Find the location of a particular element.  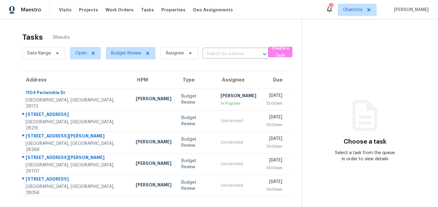

th: Due is located at coordinates (276, 80).